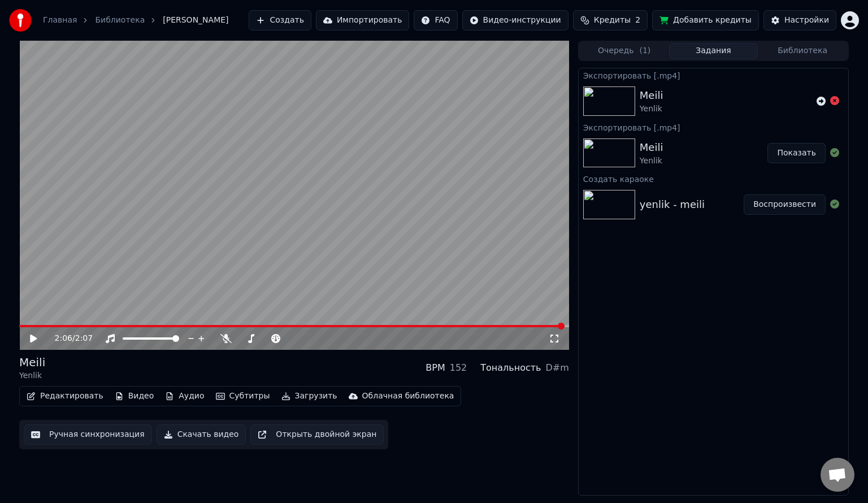 This screenshot has height=503, width=868. What do you see at coordinates (557, 368) in the screenshot?
I see `div: D#m` at bounding box center [557, 368].